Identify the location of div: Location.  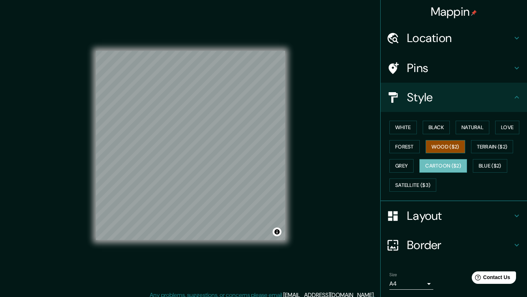
(454, 38).